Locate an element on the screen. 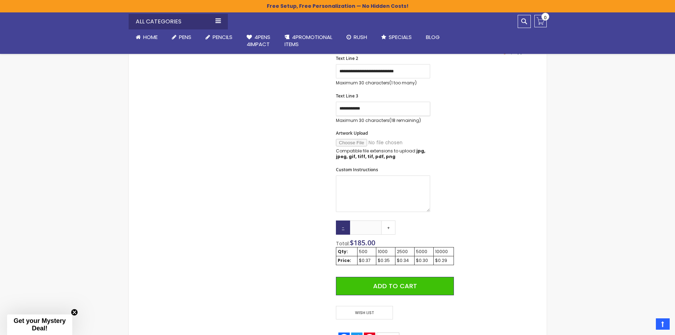 Image resolution: width=675 pixels, height=335 pixels. span: 185.00 is located at coordinates (364, 242).